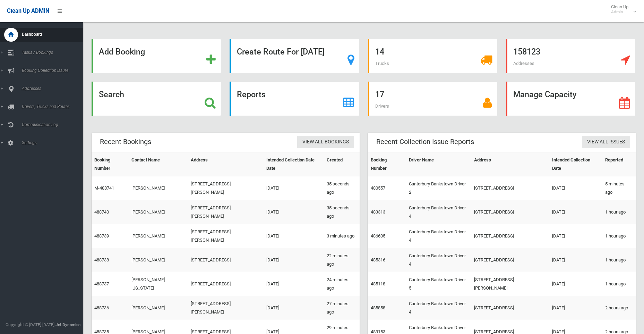 This screenshot has width=644, height=334. I want to click on a: 488740, so click(102, 212).